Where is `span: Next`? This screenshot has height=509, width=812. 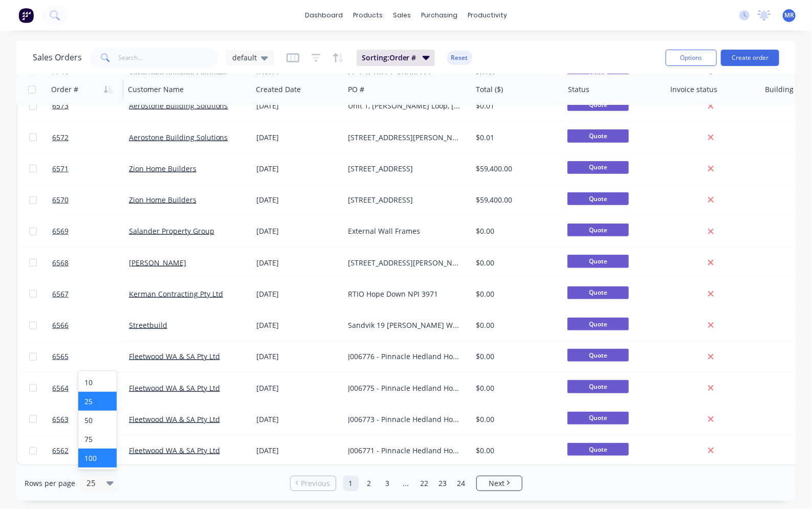
span: Next is located at coordinates (496, 483).